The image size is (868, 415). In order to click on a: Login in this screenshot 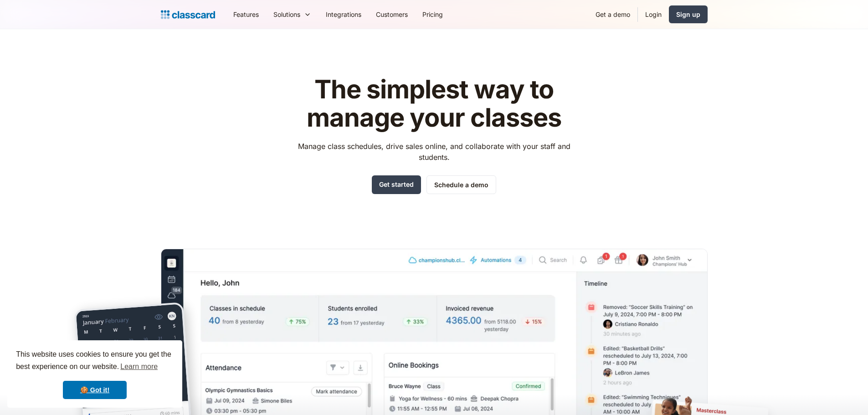, I will do `click(654, 14)`.